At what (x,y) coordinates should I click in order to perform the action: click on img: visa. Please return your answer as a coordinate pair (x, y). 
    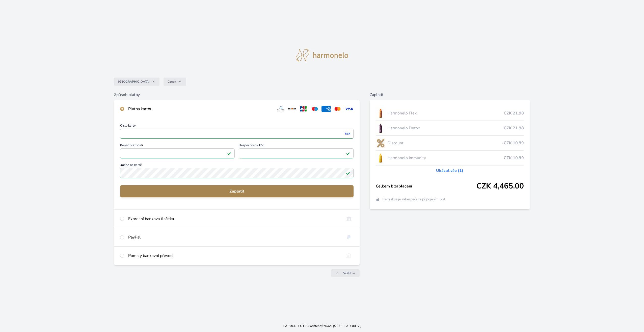
    Looking at the image, I should click on (347, 134).